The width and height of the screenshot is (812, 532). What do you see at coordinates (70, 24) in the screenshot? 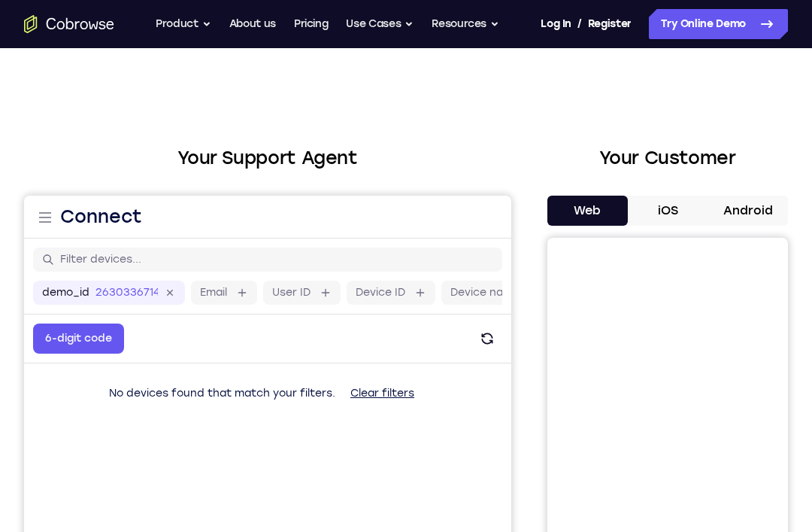
I see `a: Go to the home page` at bounding box center [70, 24].